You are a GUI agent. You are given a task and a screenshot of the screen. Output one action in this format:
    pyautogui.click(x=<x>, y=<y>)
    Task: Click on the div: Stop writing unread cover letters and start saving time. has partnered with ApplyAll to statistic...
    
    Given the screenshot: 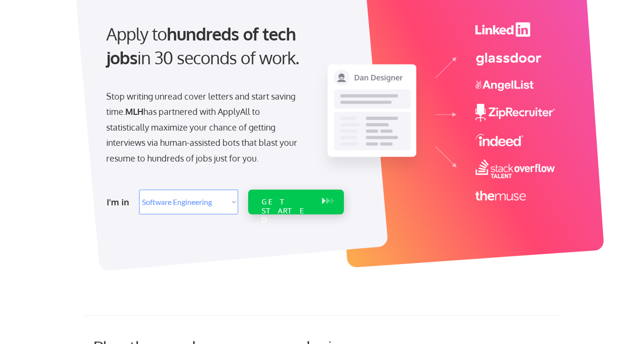 What is the action you would take?
    pyautogui.click(x=204, y=127)
    